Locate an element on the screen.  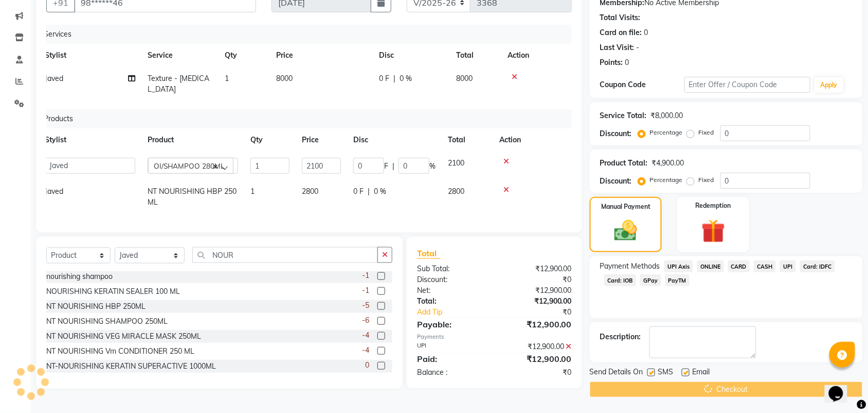
span: Email is located at coordinates (702, 373).